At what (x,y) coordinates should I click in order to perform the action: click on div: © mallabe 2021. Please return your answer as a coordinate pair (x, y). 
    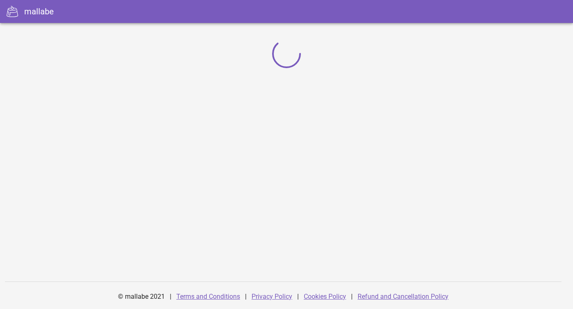
    Looking at the image, I should click on (141, 297).